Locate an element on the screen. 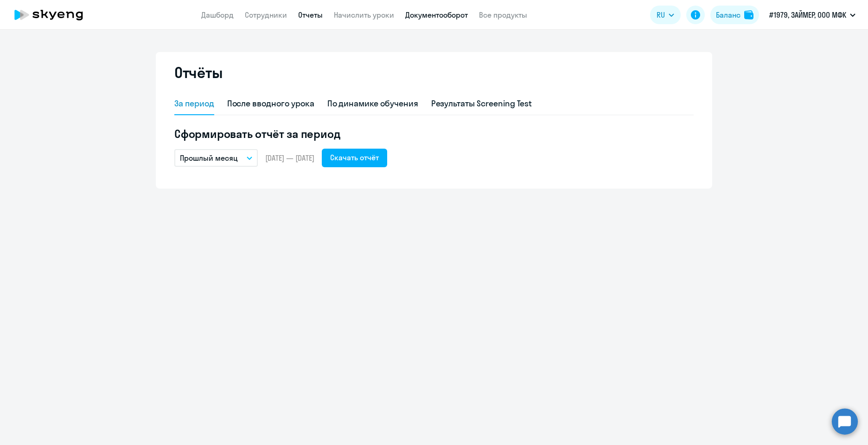 The height and width of the screenshot is (445, 868). button: Балансbalance is located at coordinates (735, 15).